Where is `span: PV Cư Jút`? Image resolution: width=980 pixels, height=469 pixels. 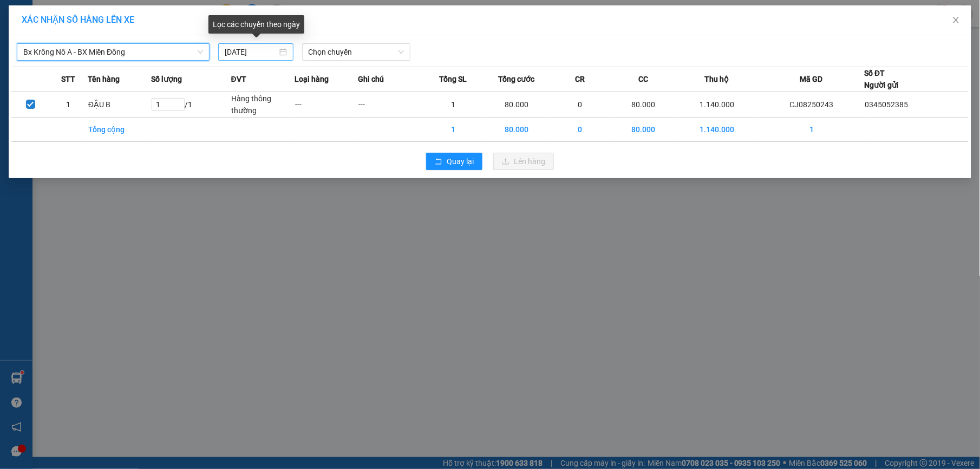 span: PV Cư Jút is located at coordinates (49, 79).